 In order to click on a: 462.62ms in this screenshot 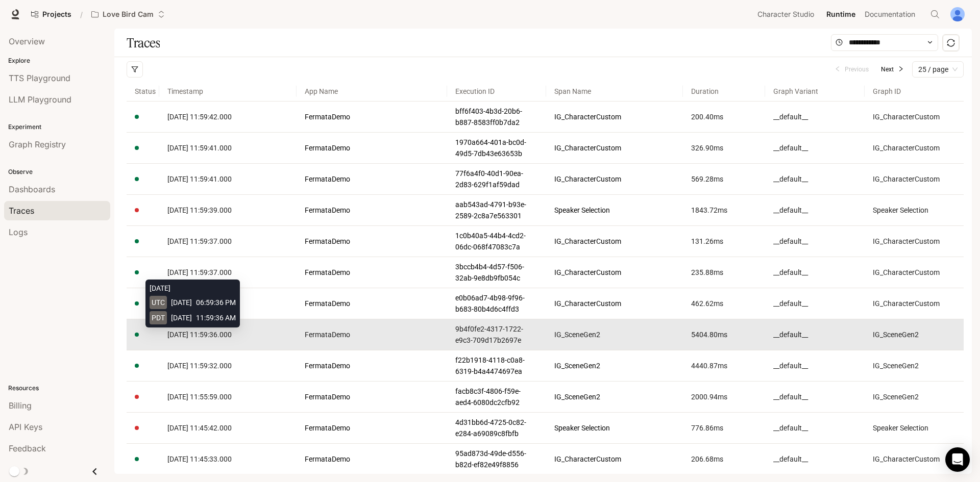, I will do `click(724, 303)`.